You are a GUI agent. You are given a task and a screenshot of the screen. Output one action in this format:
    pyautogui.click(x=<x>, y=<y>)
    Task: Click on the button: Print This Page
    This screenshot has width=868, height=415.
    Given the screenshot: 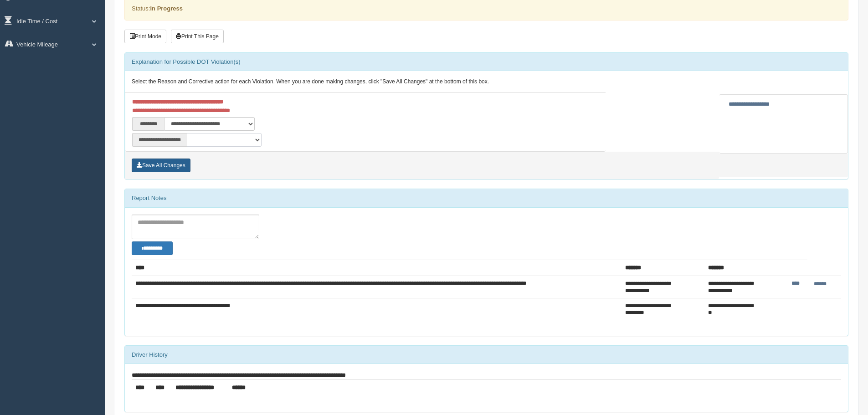 What is the action you would take?
    pyautogui.click(x=197, y=36)
    